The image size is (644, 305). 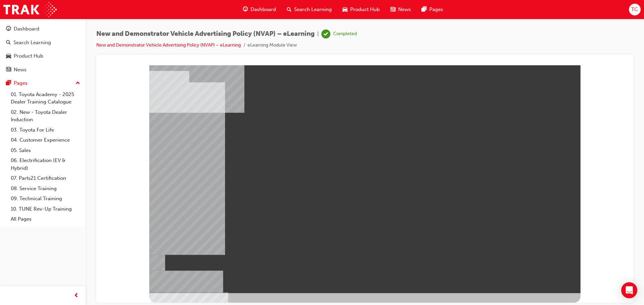 I want to click on a: All Pages, so click(x=45, y=219).